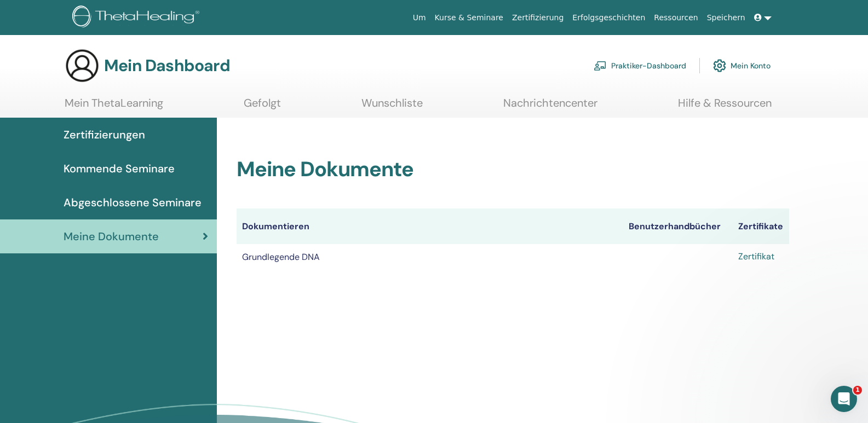 Image resolution: width=868 pixels, height=423 pixels. I want to click on font: Nachrichtencenter, so click(550, 103).